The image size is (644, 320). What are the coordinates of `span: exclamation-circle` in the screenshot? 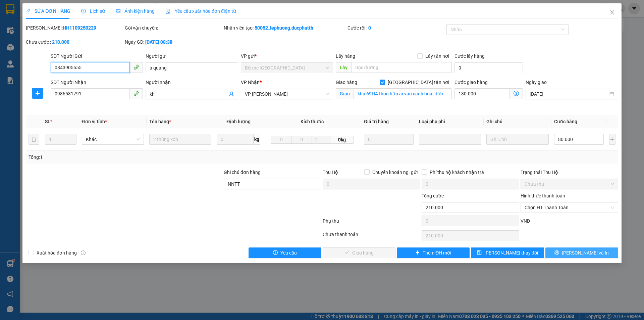 It's located at (275, 253).